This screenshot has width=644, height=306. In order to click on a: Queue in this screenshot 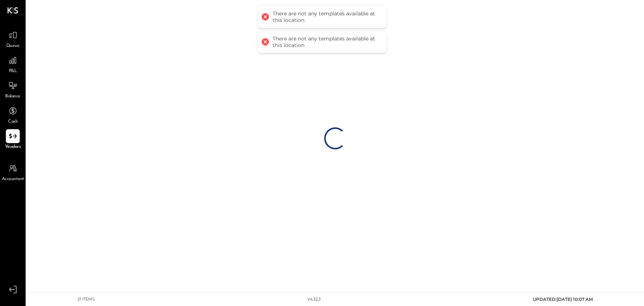, I will do `click(13, 39)`.